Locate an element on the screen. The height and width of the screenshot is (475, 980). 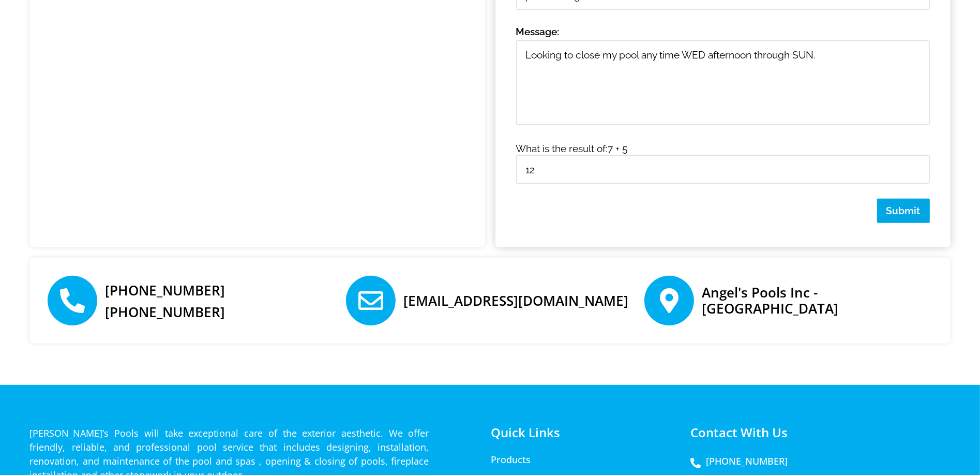
h4: Contact With Us is located at coordinates (820, 432).